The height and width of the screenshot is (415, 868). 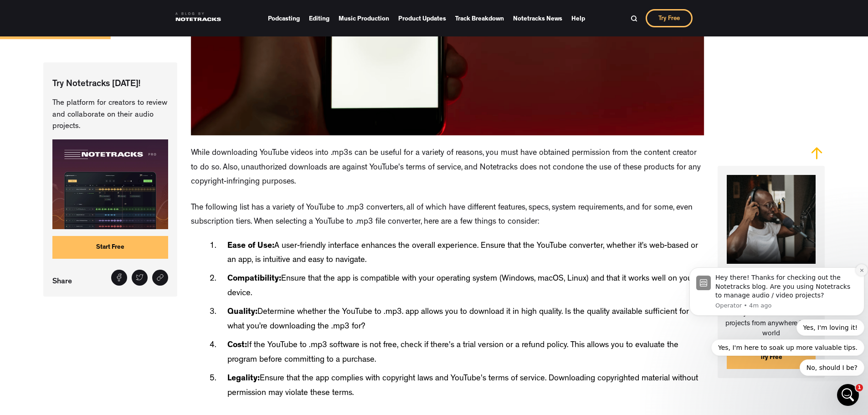 I want to click on strong: Cost:, so click(x=237, y=346).